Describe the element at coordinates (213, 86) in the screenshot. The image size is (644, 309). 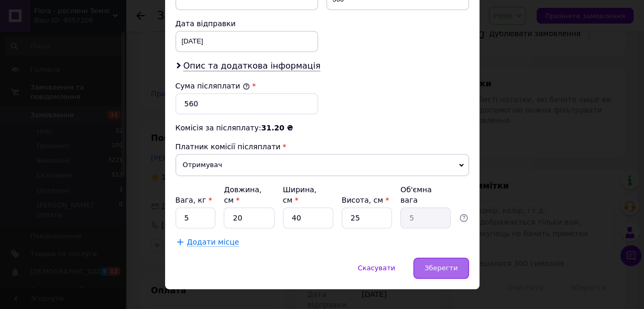
I see `label: Сума післяплати` at that location.